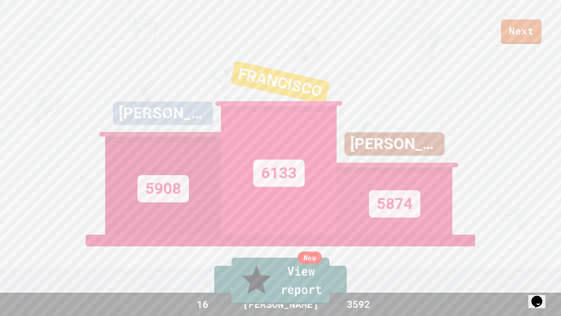 This screenshot has height=316, width=561. What do you see at coordinates (163, 189) in the screenshot?
I see `div: 5908` at bounding box center [163, 189].